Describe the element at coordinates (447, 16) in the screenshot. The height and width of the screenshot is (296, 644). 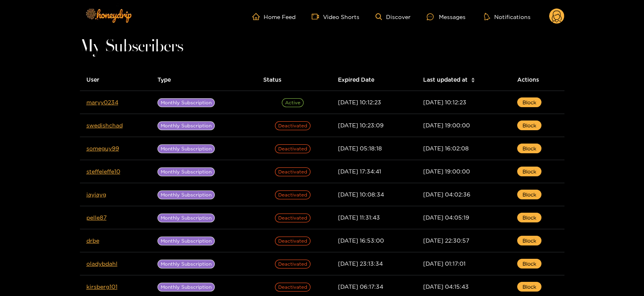
I see `div: Messages` at that location.